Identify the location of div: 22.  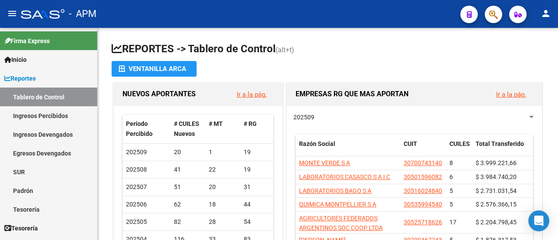
(223, 170).